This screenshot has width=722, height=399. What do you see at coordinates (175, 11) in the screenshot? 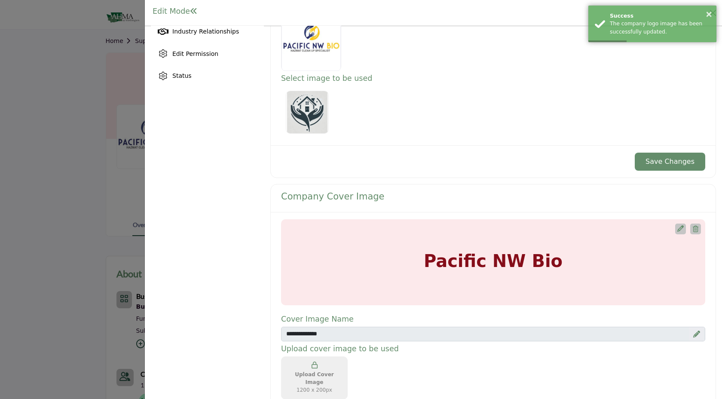
I see `h1: Edit Mode` at bounding box center [175, 11].